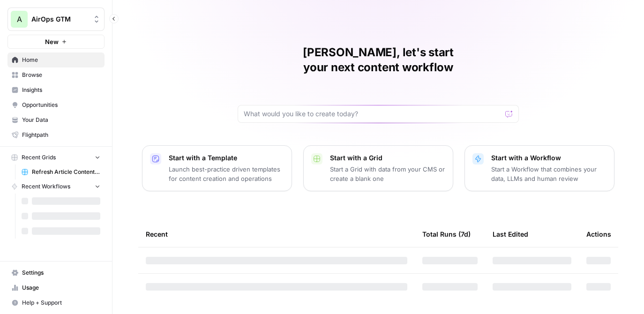 This screenshot has height=314, width=644. Describe the element at coordinates (373, 114) in the screenshot. I see `input: What would you like to create today?` at that location.